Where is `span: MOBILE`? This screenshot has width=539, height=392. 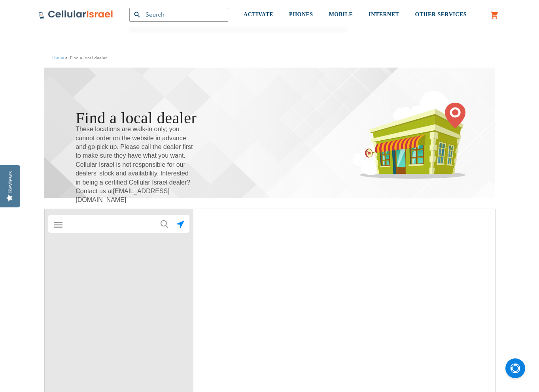 span: MOBILE is located at coordinates (341, 14).